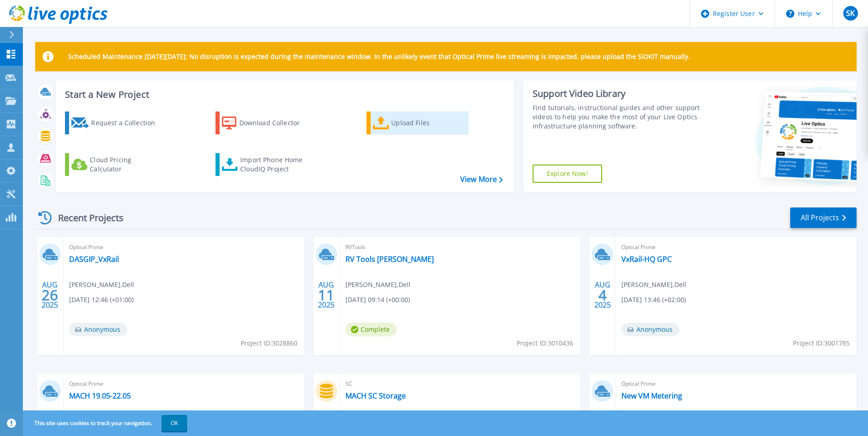  I want to click on span: This site uses cookies to track your navigation., so click(106, 424).